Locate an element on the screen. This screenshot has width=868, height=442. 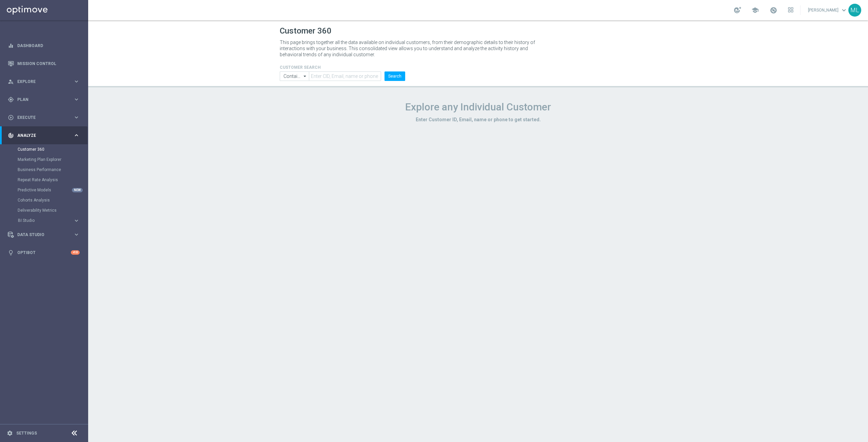
span: BI Studio is located at coordinates (42, 221).